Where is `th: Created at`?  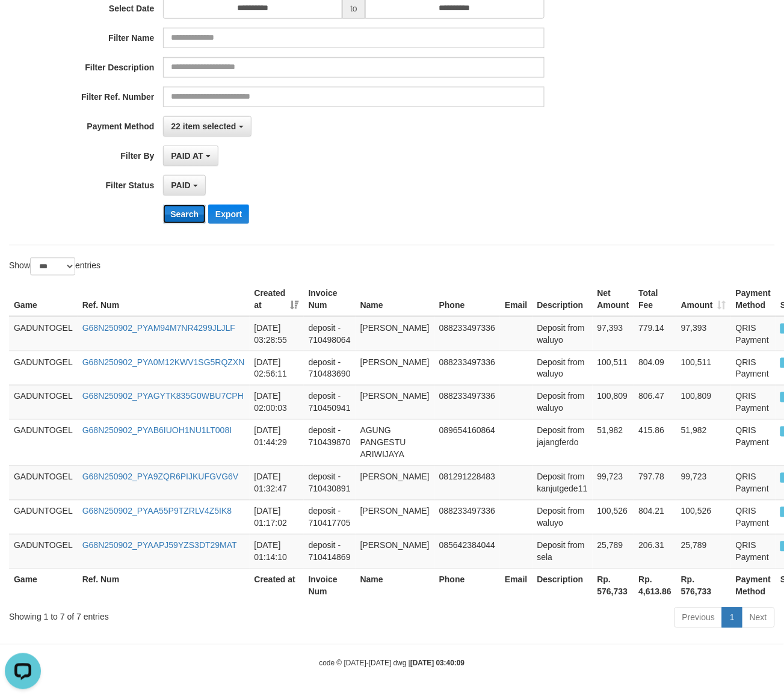
th: Created at is located at coordinates (277, 586).